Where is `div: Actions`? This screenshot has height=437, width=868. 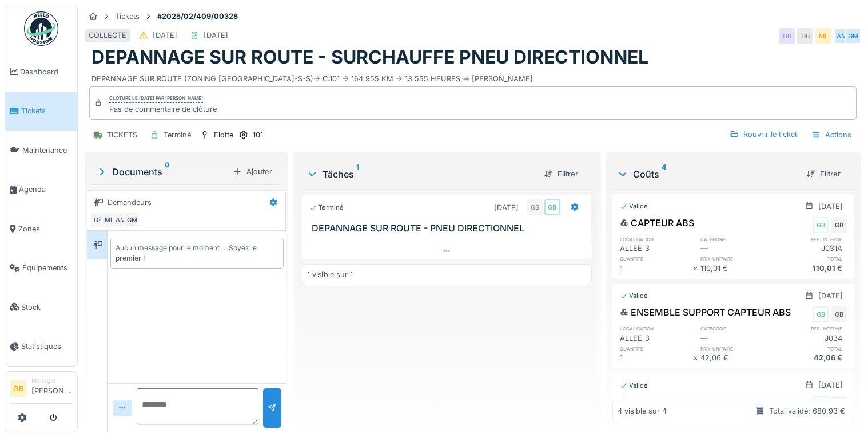 div: Actions is located at coordinates (832, 135).